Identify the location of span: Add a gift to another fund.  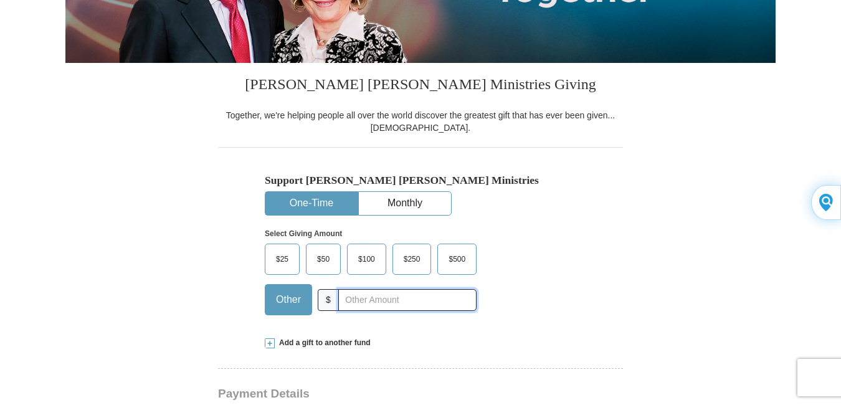
(323, 342).